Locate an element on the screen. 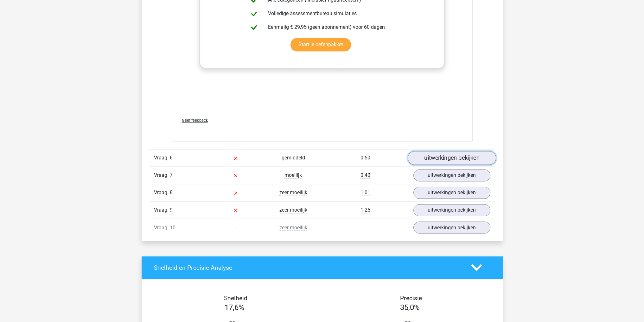 The height and width of the screenshot is (322, 644). h4: Precisie is located at coordinates (411, 298).